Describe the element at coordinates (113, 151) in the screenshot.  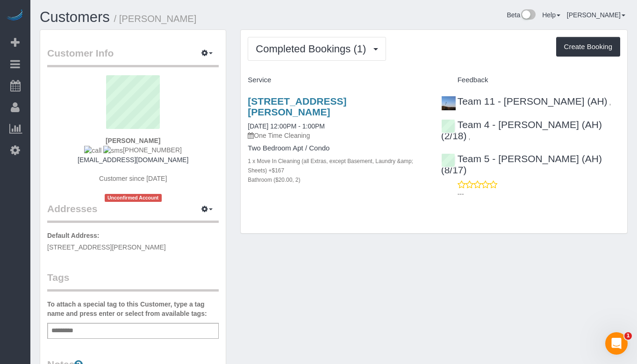
I see `img: sms` at that location.